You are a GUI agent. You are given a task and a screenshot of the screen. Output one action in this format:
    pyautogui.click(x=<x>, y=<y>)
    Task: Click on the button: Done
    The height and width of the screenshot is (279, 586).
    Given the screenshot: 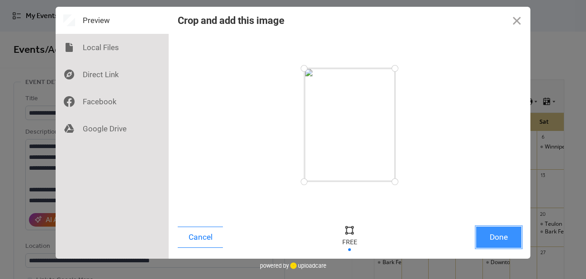 What is the action you would take?
    pyautogui.click(x=499, y=237)
    